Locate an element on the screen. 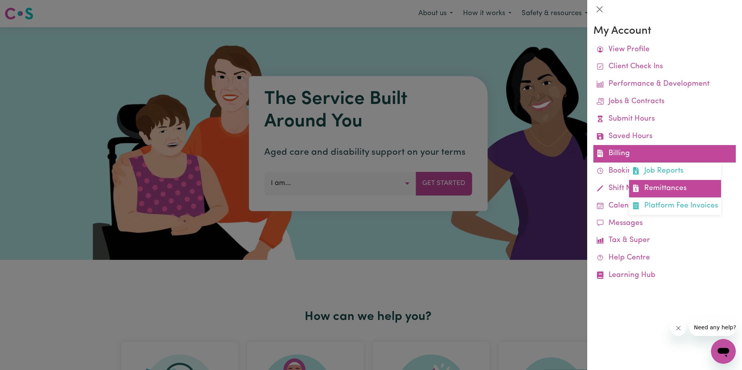 This screenshot has height=370, width=742. a: BillingJob ReportsRemittancesPlatform Fee Invoices is located at coordinates (665, 154).